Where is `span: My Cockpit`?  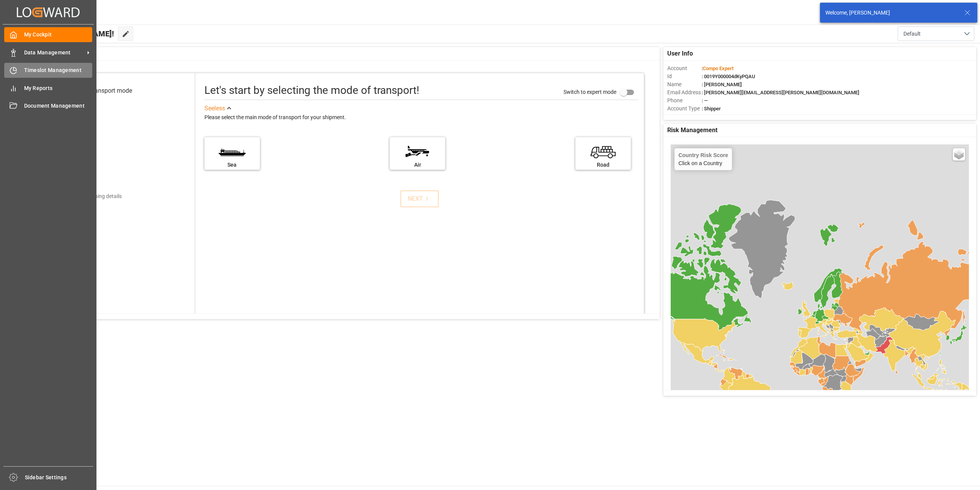 span: My Cockpit is located at coordinates (58, 35).